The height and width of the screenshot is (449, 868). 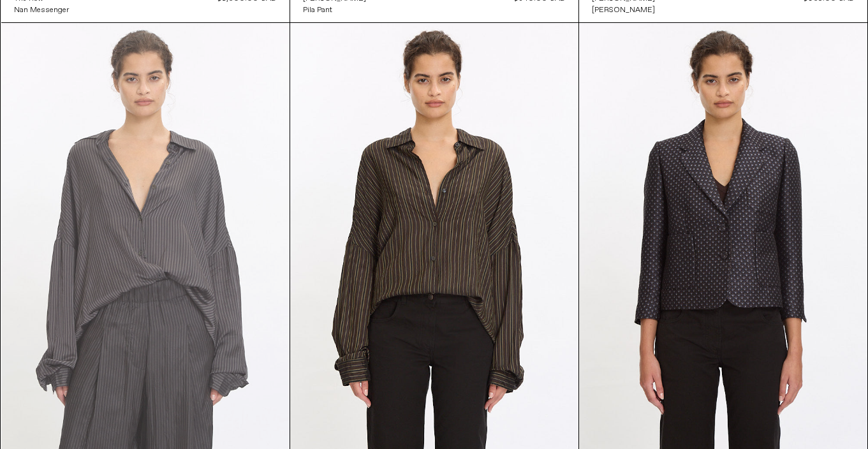 I want to click on a: Nan Messenger, so click(x=41, y=10).